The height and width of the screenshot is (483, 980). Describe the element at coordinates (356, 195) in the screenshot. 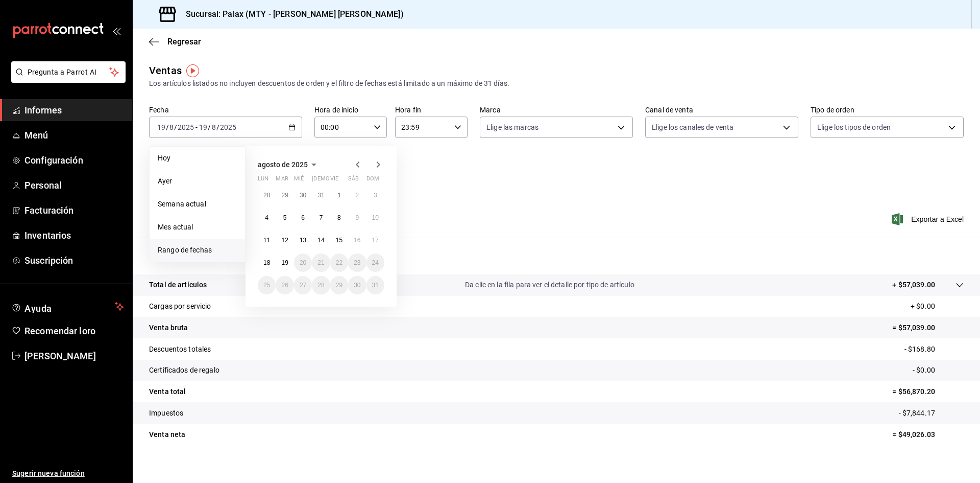

I see `button: 2 de agosto de 2025` at that location.